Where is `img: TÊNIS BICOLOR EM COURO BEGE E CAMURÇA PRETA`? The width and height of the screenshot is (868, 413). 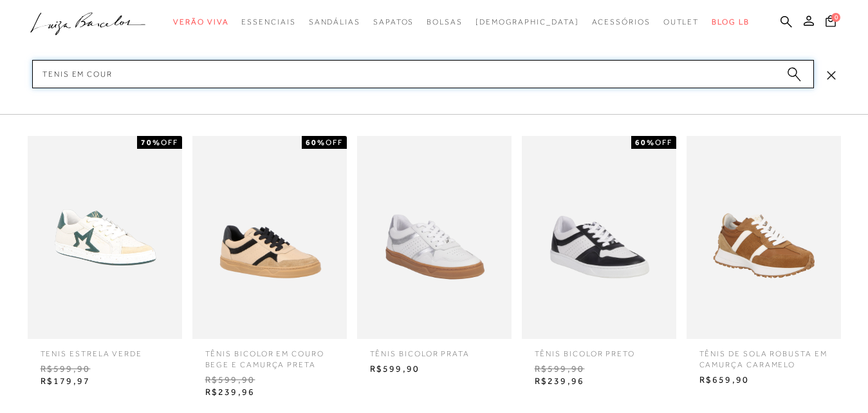
img: TÊNIS BICOLOR EM COURO BEGE E CAMURÇA PRETA is located at coordinates (270, 237).